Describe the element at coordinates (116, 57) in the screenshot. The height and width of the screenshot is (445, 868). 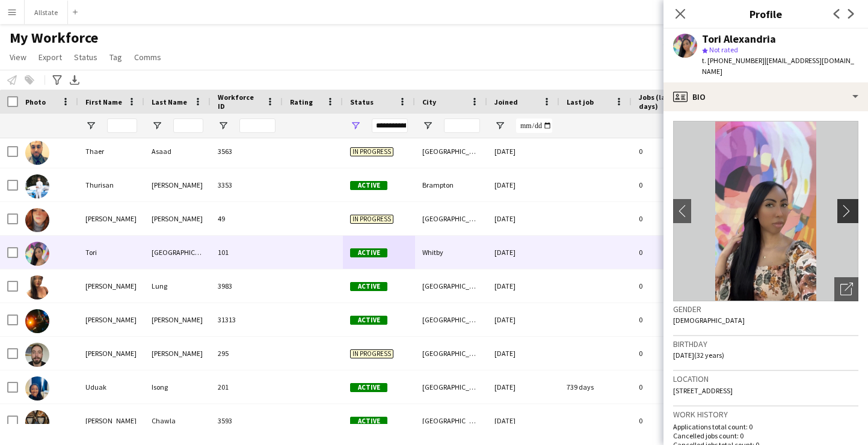
I see `a: Tag` at that location.